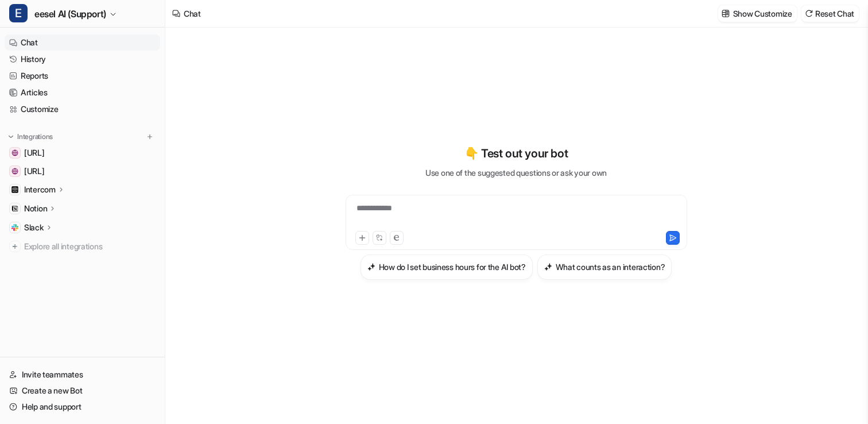 This screenshot has width=868, height=424. What do you see at coordinates (70, 14) in the screenshot?
I see `span: eesel AI (Support)` at bounding box center [70, 14].